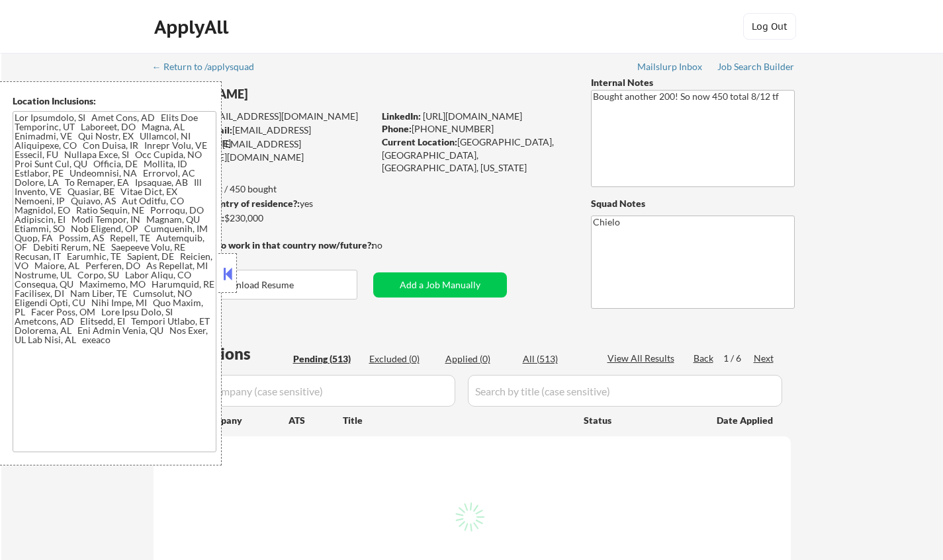 The image size is (943, 560). Describe the element at coordinates (756, 68) in the screenshot. I see `a: Job Search Builder` at that location.